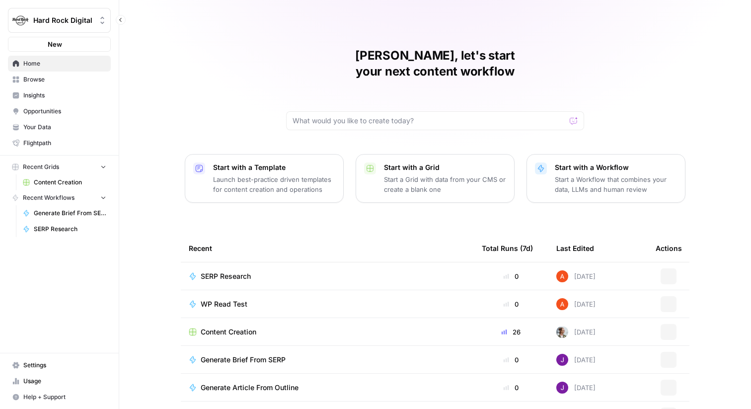  Describe the element at coordinates (327, 304) in the screenshot. I see `a: WP Read Test` at that location.